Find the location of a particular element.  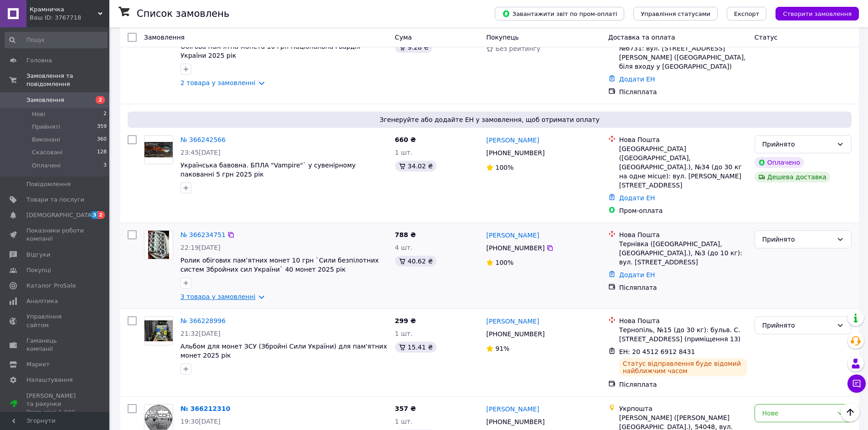

span: Згенеруйте або додайте ЕН у замовлення, щоб отримати оплату is located at coordinates (489, 120).